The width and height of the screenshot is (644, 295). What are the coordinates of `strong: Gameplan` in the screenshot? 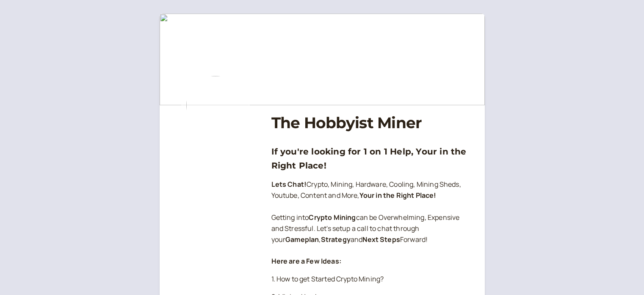 It's located at (302, 239).